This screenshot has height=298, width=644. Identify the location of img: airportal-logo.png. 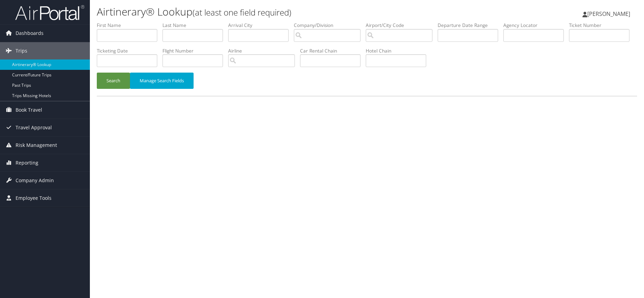
(50, 12).